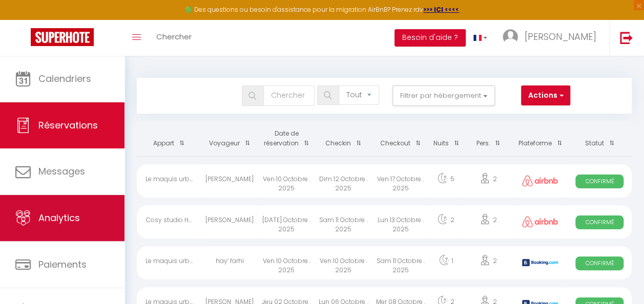 The height and width of the screenshot is (304, 644). Describe the element at coordinates (59, 217) in the screenshot. I see `span: Analytics` at that location.